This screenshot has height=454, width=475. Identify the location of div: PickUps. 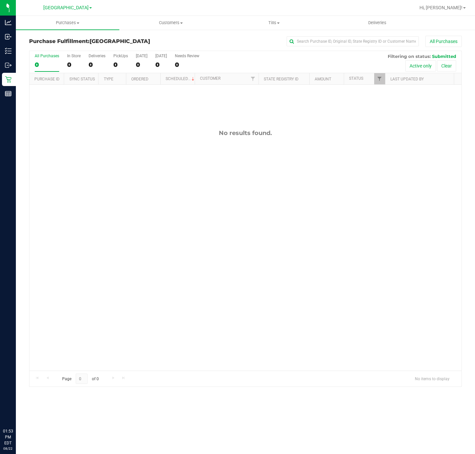
(121, 56).